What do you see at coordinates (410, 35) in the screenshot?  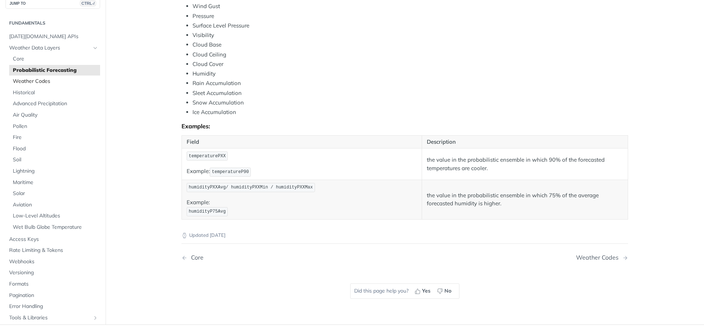 I see `li: Visibility` at bounding box center [410, 35].